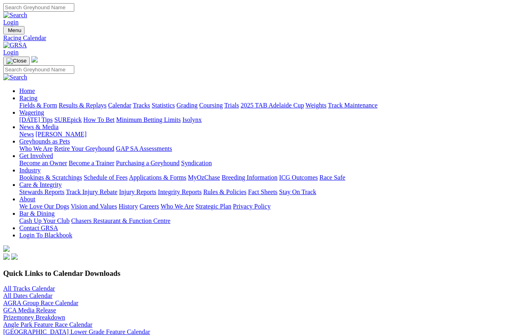 This screenshot has width=514, height=336. Describe the element at coordinates (94, 206) in the screenshot. I see `a: Vision and Values` at that location.